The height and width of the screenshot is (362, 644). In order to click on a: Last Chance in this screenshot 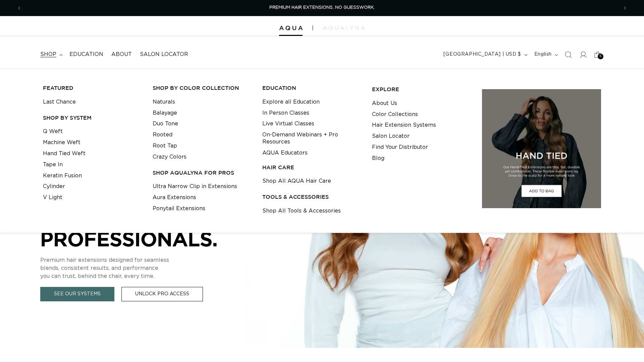, I will do `click(59, 102)`.